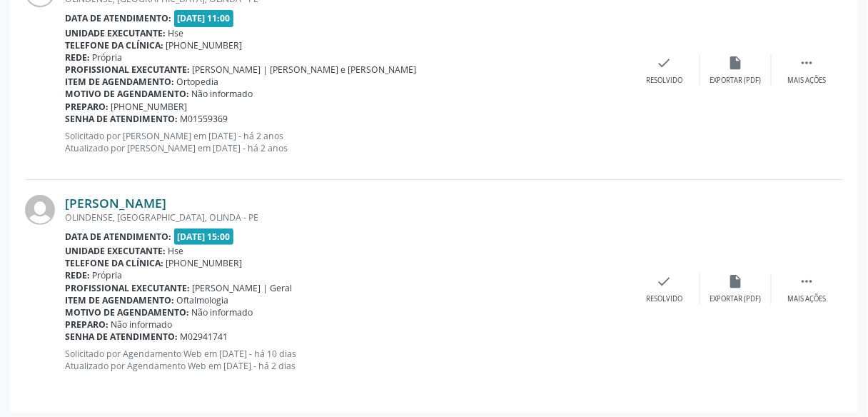 Image resolution: width=868 pixels, height=417 pixels. Describe the element at coordinates (40, 210) in the screenshot. I see `img: img` at that location.